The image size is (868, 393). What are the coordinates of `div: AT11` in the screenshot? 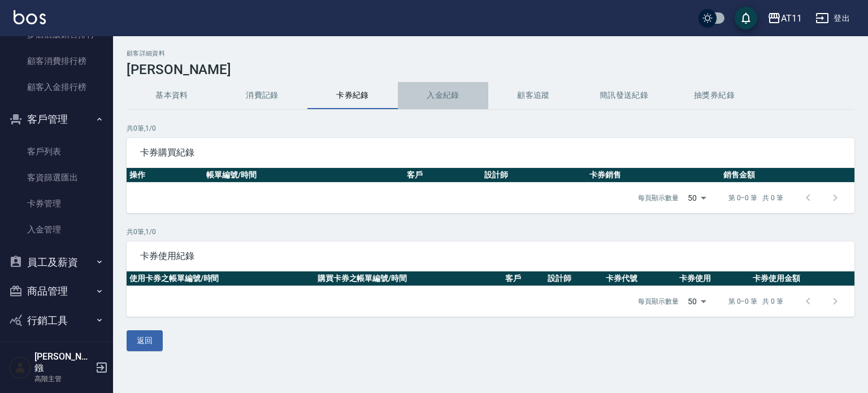 It's located at (791, 18).